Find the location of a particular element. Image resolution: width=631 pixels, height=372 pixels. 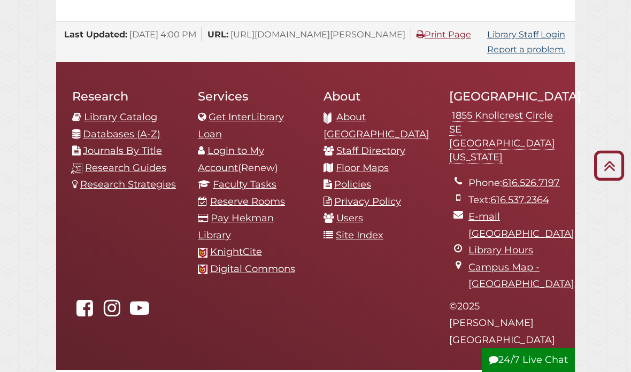

a: 616.526.7197 is located at coordinates (531, 183).